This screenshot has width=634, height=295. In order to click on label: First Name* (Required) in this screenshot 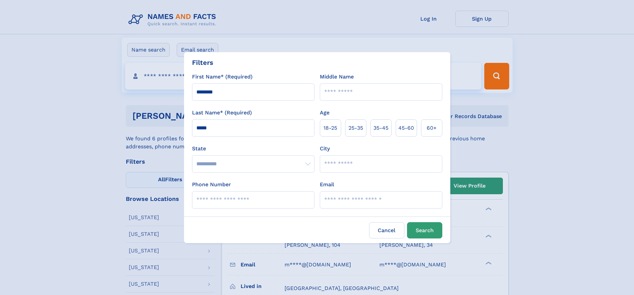, I will do `click(222, 77)`.